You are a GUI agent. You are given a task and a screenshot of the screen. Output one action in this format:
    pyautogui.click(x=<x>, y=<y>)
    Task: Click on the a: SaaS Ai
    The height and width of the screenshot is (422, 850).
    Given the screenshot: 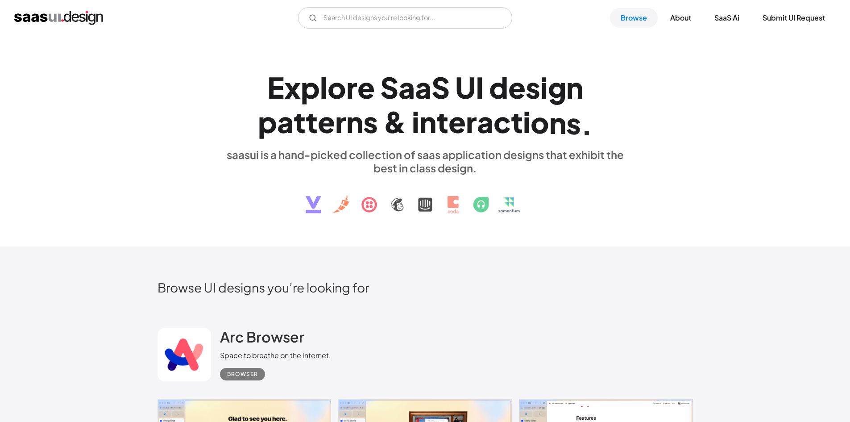 What is the action you would take?
    pyautogui.click(x=727, y=18)
    